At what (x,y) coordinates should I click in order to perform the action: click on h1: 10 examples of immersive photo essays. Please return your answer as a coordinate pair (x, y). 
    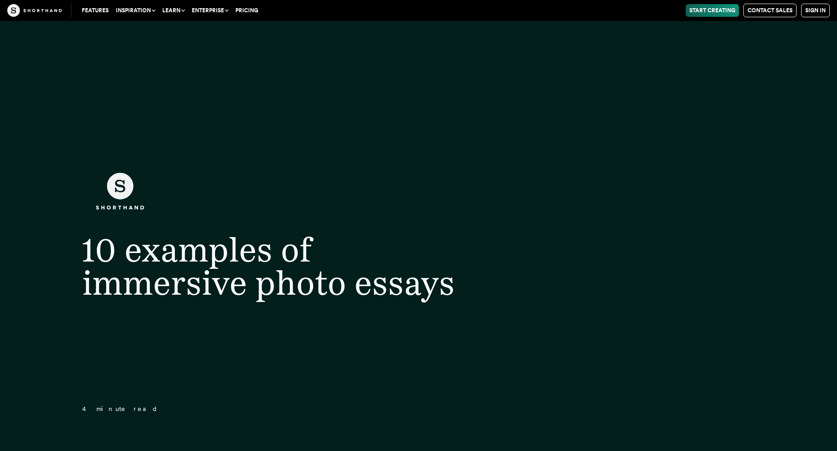
    Looking at the image, I should click on (271, 266).